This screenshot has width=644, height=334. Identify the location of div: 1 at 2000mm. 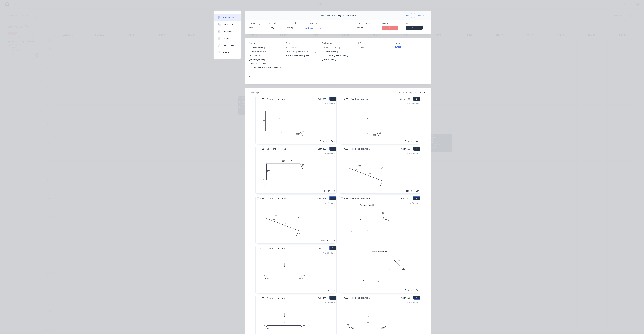
(329, 253).